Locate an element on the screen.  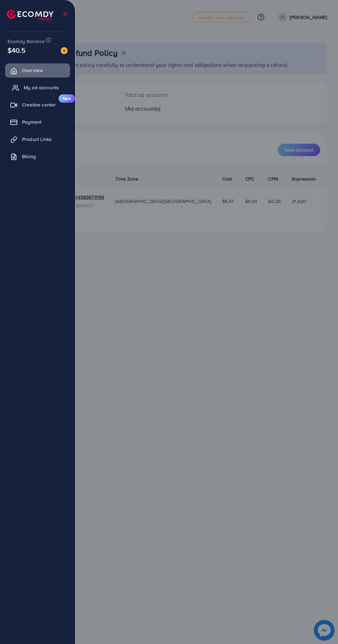
span: Creative center is located at coordinates (39, 105).